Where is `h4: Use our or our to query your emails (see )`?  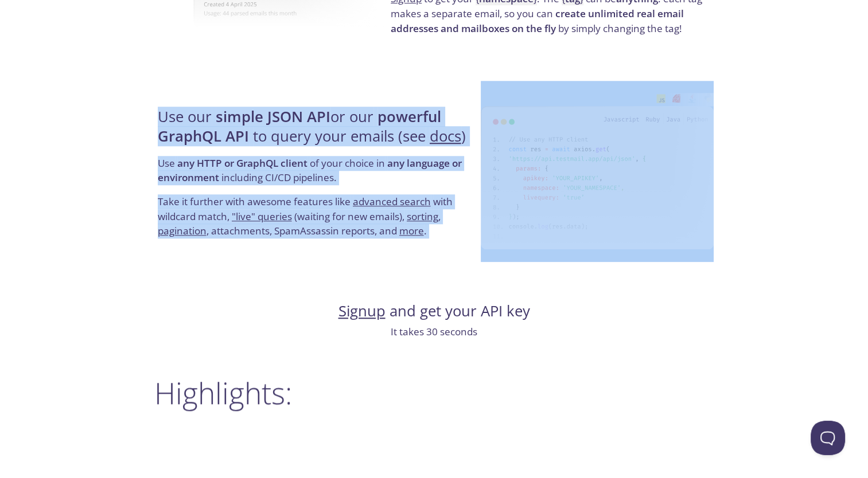 h4: Use our or our to query your emails (see ) is located at coordinates (317, 132).